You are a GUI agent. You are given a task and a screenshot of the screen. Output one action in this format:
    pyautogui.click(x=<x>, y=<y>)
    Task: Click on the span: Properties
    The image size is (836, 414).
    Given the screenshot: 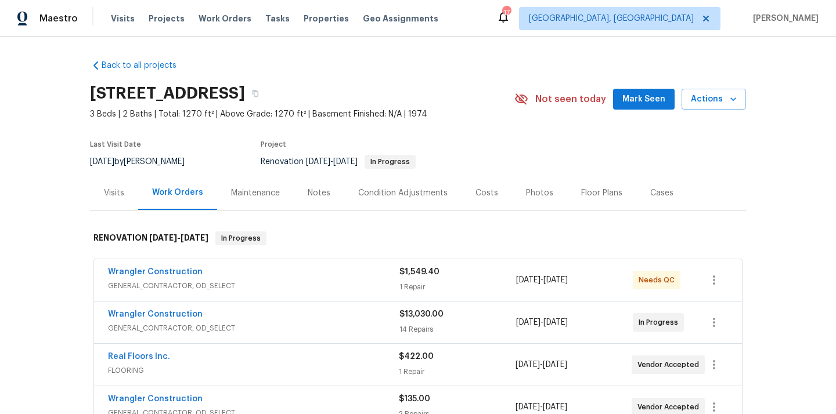 What is the action you would take?
    pyautogui.click(x=326, y=19)
    